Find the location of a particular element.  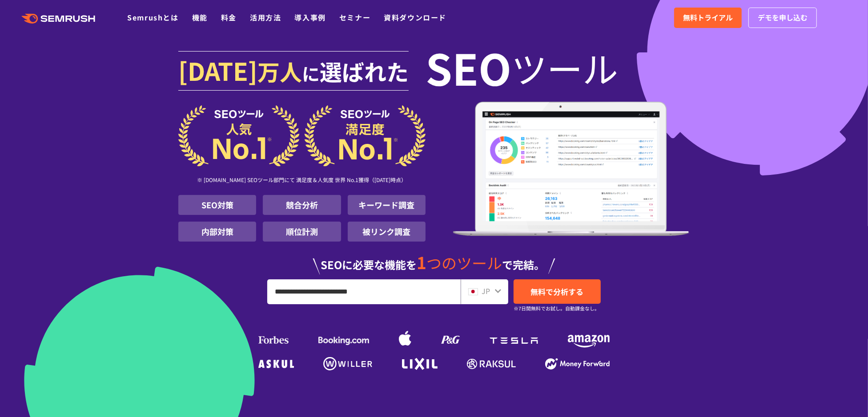

a: 導入事例 is located at coordinates (310, 17).